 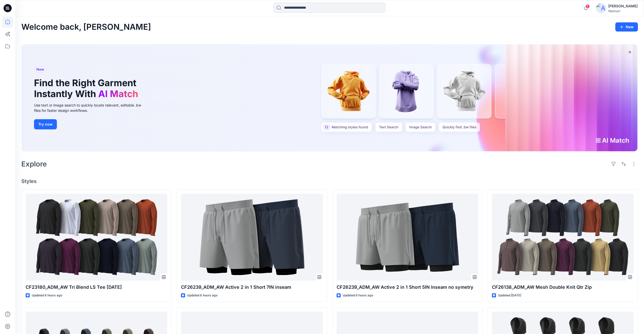 I want to click on span: AI Match, so click(x=118, y=94).